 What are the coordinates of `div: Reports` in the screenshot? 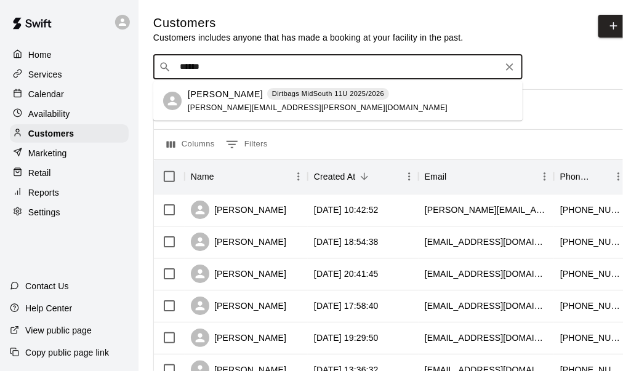 It's located at (69, 193).